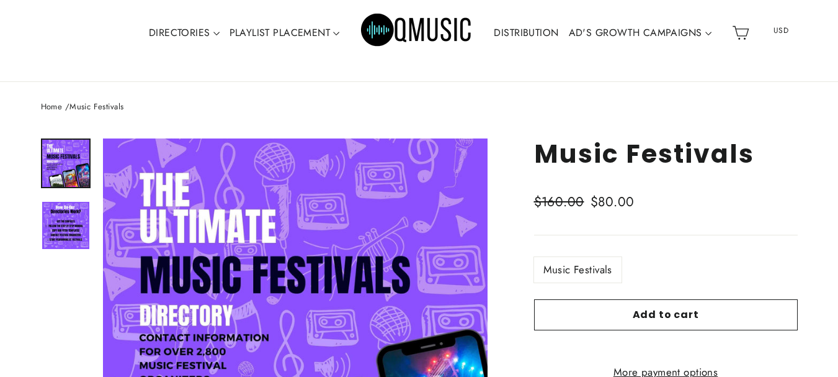  What do you see at coordinates (285, 33) in the screenshot?
I see `a: PLAYLIST PLACEMENT` at bounding box center [285, 33].